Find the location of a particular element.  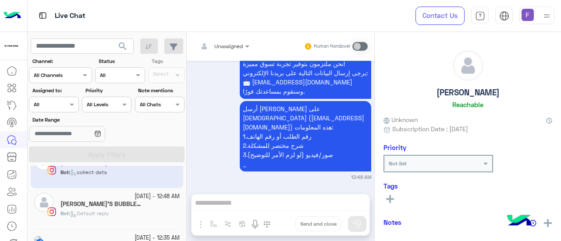

img: Logo is located at coordinates (12, 16).